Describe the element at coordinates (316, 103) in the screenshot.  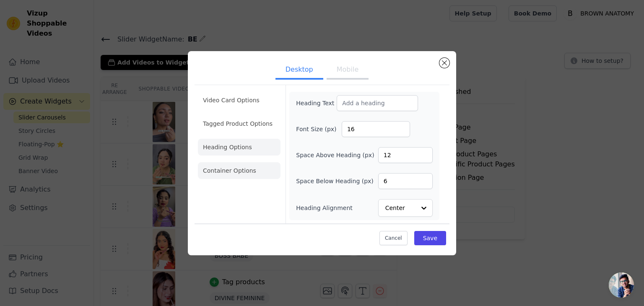
I see `label: Heading Text` at that location.